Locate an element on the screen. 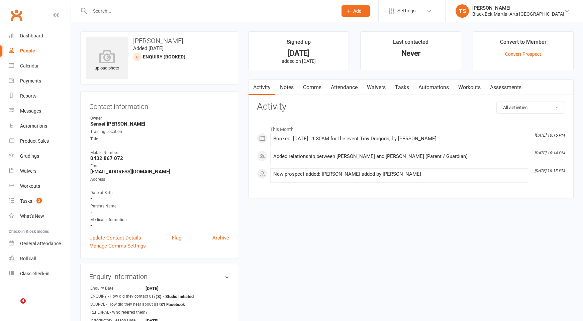 This screenshot has height=321, width=583. div: Gradings is located at coordinates (29, 156).